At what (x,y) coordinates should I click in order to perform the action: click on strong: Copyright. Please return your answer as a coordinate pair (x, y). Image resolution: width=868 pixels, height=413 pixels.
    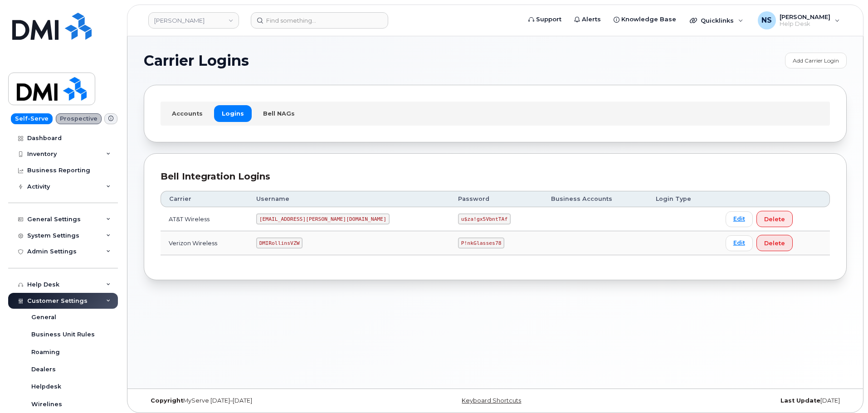
    Looking at the image, I should click on (167, 401).